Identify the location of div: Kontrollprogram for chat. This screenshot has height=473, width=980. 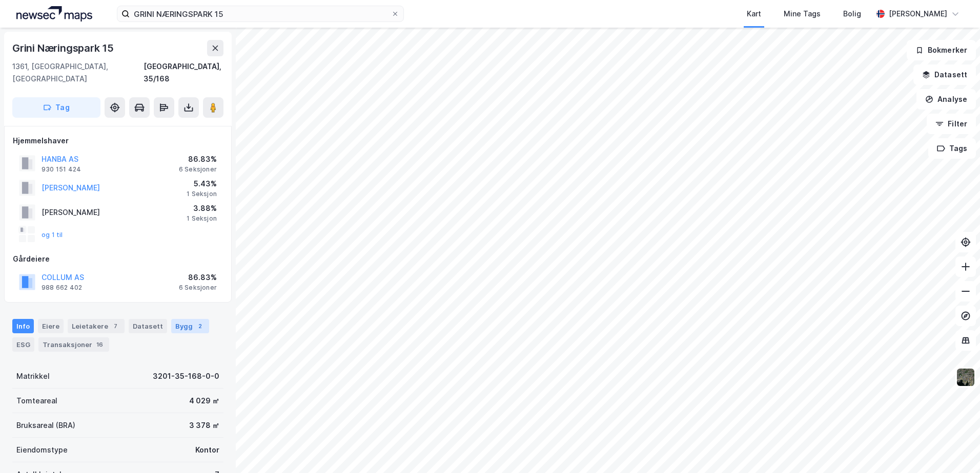
(955, 448).